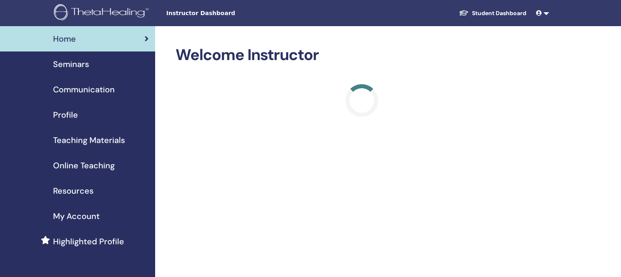 This screenshot has width=621, height=277. Describe the element at coordinates (89, 241) in the screenshot. I see `span: Highlighted Profile` at that location.